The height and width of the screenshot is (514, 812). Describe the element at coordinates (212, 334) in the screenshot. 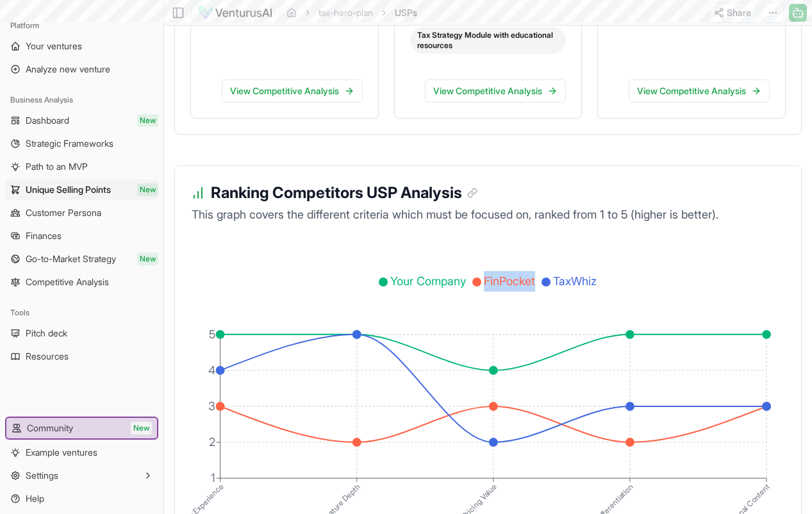

I see `tspan: 5` at that location.